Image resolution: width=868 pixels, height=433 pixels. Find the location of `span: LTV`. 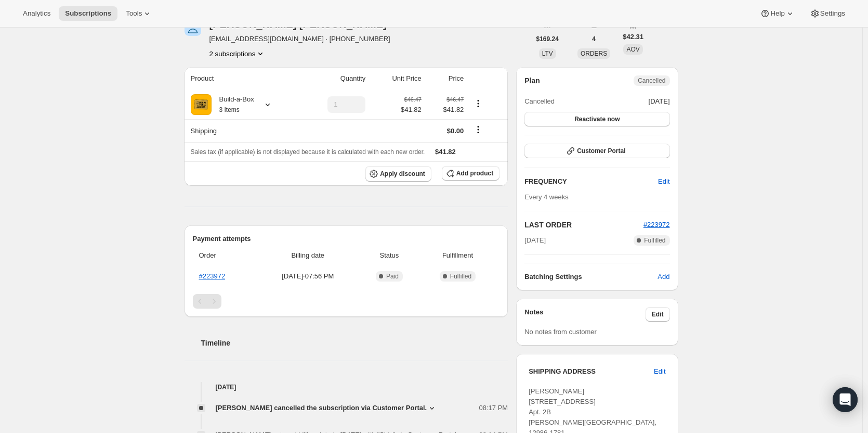

span: LTV is located at coordinates (548, 54).